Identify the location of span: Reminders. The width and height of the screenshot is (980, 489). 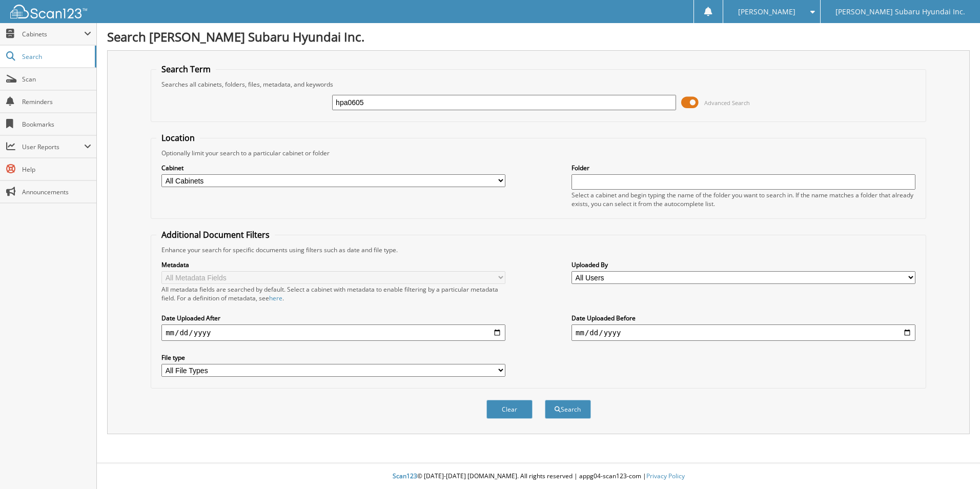
(56, 101).